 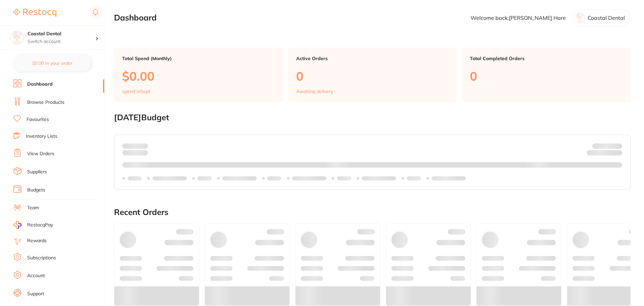 What do you see at coordinates (40, 154) in the screenshot?
I see `a: View Orders` at bounding box center [40, 154].